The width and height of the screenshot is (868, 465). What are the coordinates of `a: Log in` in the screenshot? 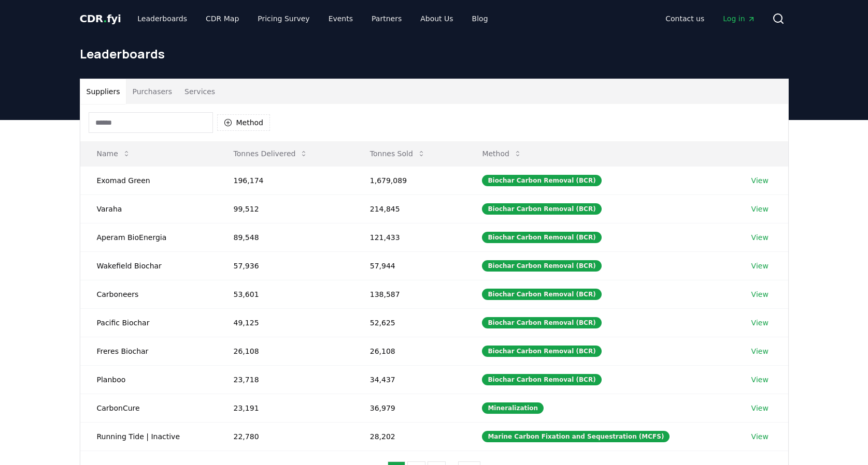 It's located at (739, 19).